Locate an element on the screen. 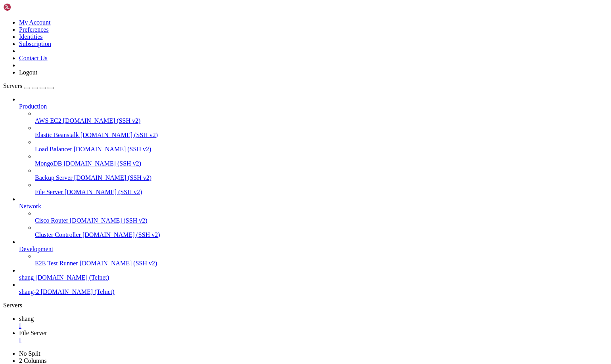  span: Load Balancer is located at coordinates (54, 149).